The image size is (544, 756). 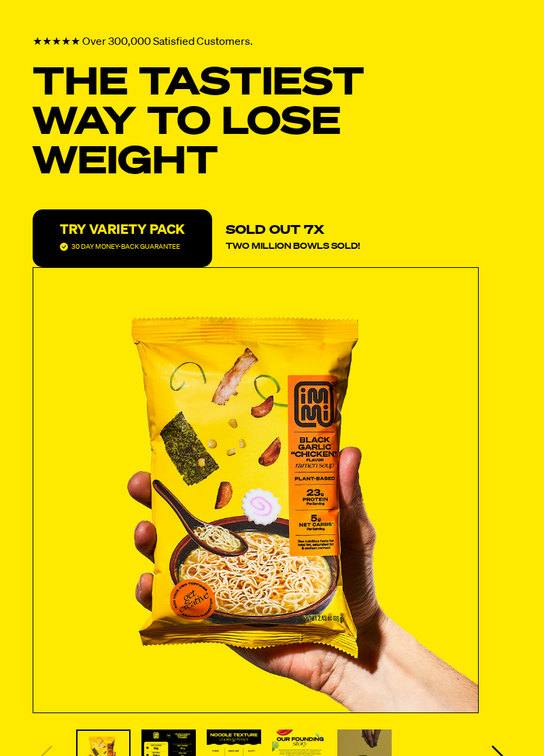 I want to click on button: TRY VARIETY PACK30 DAY MONEY-BACK GUARANTEE, so click(x=123, y=238).